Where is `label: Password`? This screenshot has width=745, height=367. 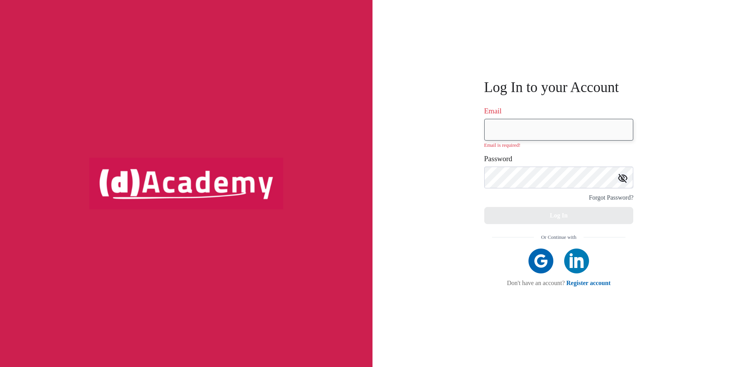 label: Password is located at coordinates (498, 159).